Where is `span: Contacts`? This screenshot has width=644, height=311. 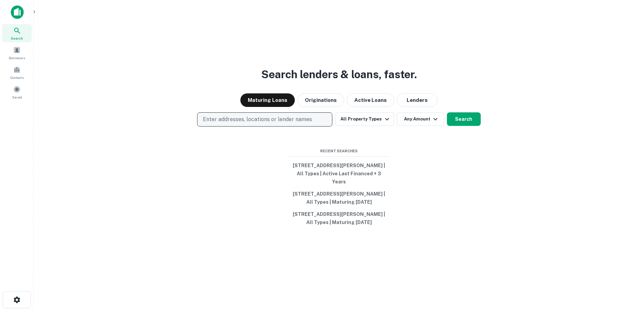 span: Contacts is located at coordinates (17, 77).